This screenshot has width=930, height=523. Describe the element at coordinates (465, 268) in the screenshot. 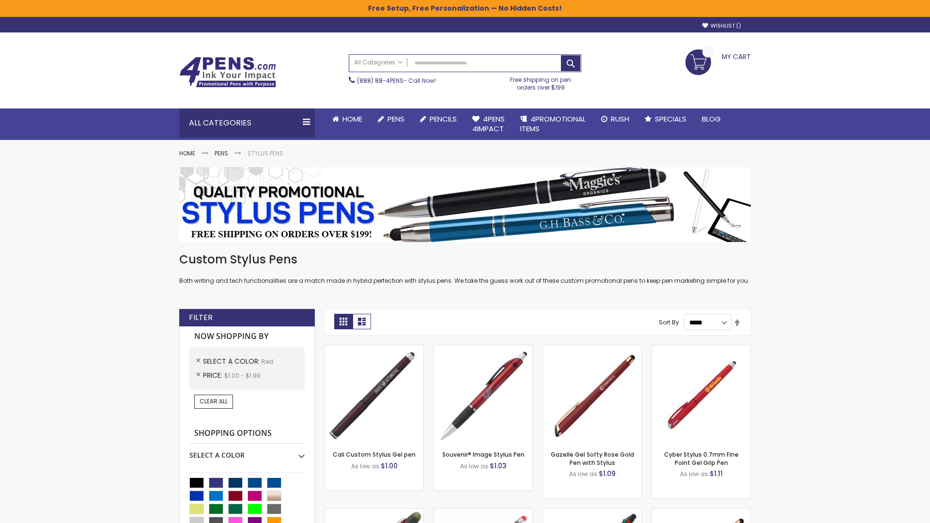

I see `div: Both writing and tech functionalities are a match made in hybrid perfection with stylus pens. We ...` at that location.